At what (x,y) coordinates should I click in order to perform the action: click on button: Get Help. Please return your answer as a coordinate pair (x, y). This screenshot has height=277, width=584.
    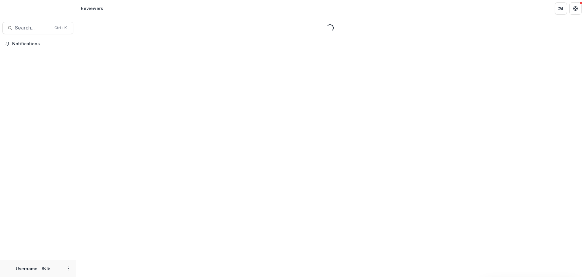
    Looking at the image, I should click on (575, 9).